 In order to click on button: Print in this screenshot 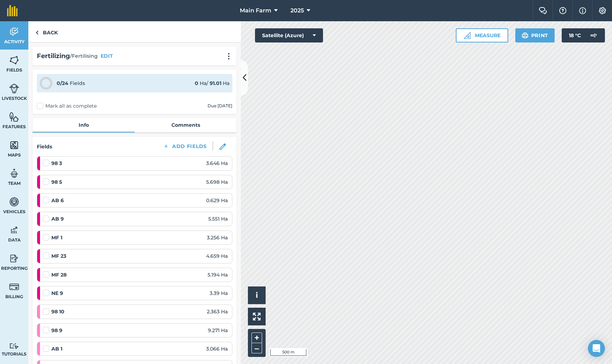, I will do `click(536, 36)`.